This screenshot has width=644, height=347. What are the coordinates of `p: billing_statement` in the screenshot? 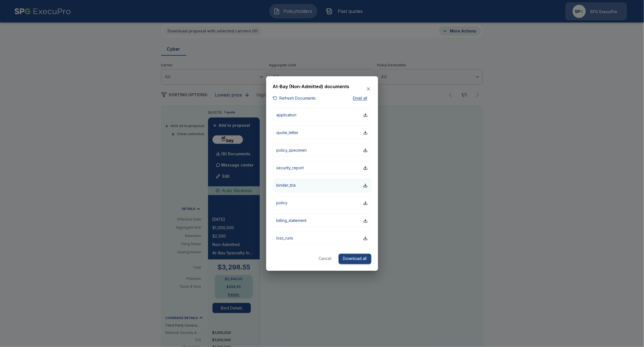 It's located at (291, 221).